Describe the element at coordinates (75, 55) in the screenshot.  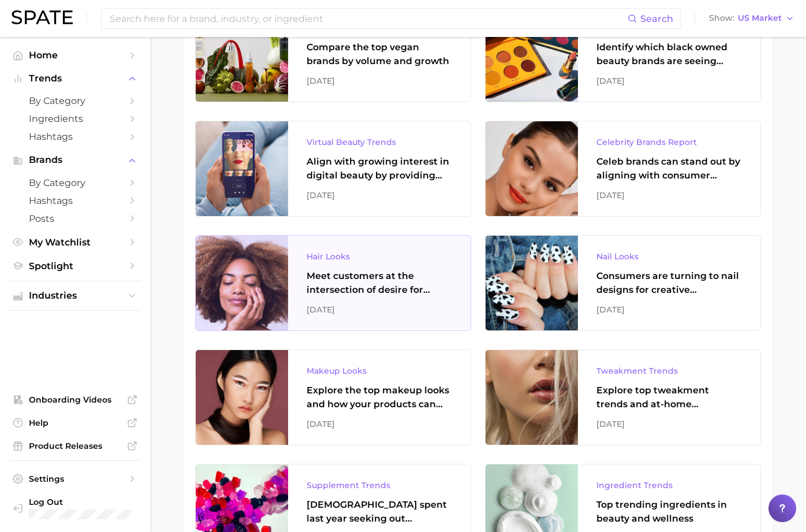
I see `a: Home` at that location.